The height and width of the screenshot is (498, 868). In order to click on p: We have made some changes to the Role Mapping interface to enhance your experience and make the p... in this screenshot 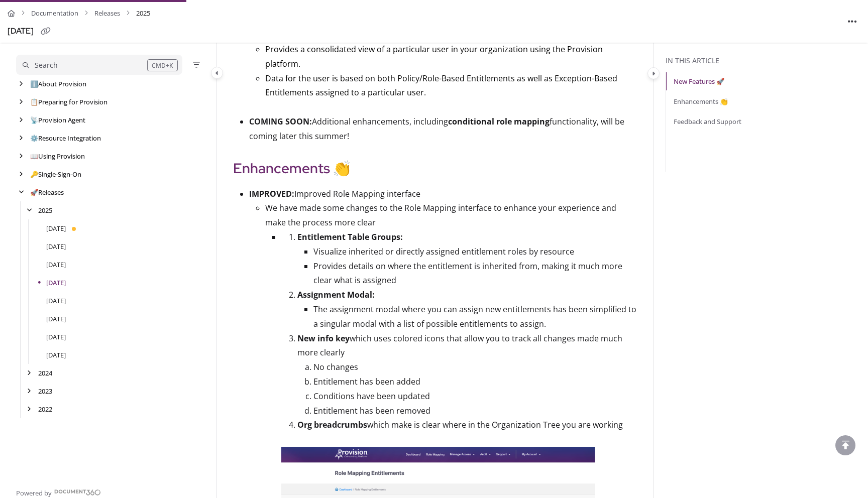, I will do `click(451, 215)`.